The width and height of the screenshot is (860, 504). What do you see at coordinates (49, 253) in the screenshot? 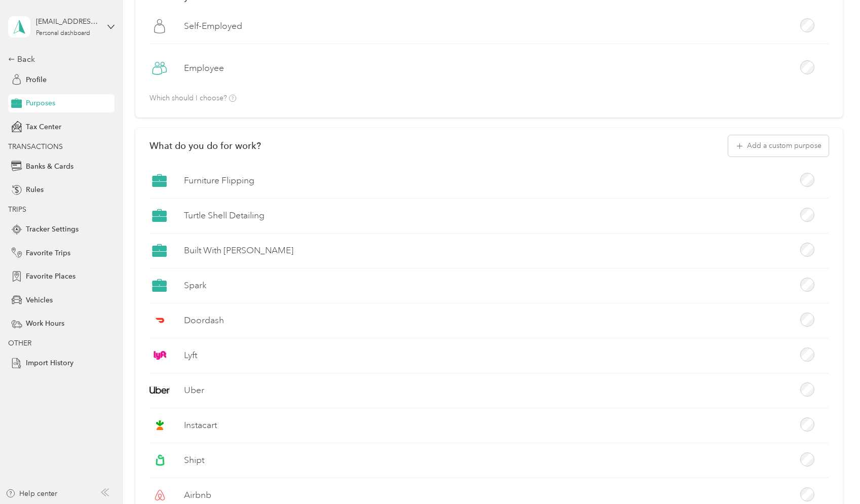
I see `span: Favorite Trips` at bounding box center [49, 253].